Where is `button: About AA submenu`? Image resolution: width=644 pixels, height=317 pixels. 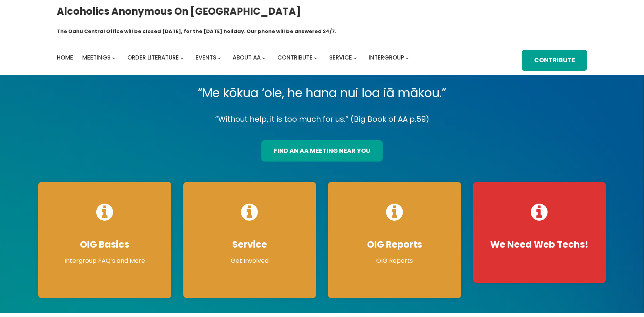 button: About AA submenu is located at coordinates (264, 57).